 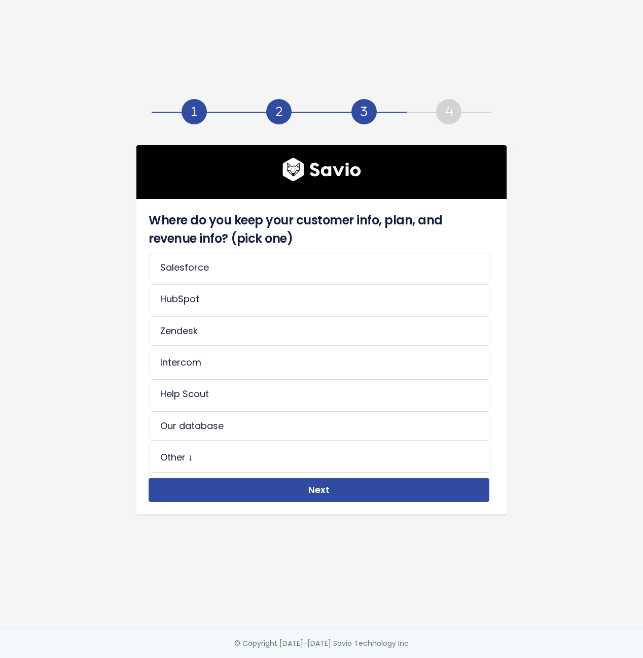 I want to click on li: Other ↓, so click(x=320, y=457).